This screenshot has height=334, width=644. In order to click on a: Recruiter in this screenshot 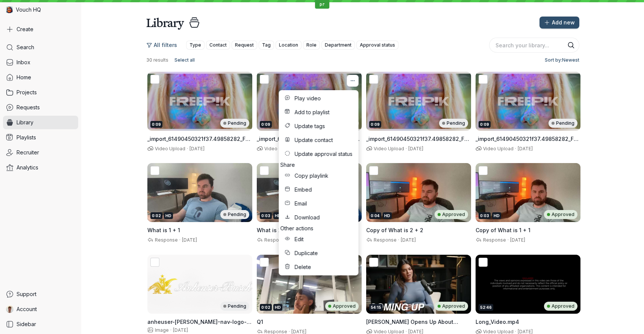, I will do `click(41, 152)`.